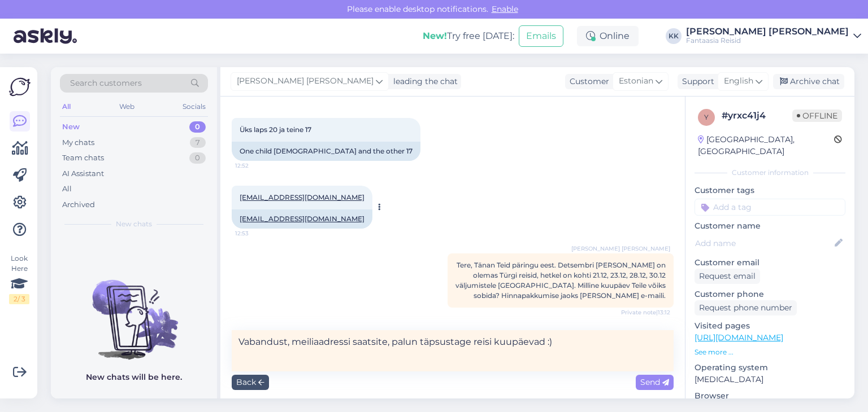  Describe the element at coordinates (587, 81) in the screenshot. I see `div: Customer` at that location.